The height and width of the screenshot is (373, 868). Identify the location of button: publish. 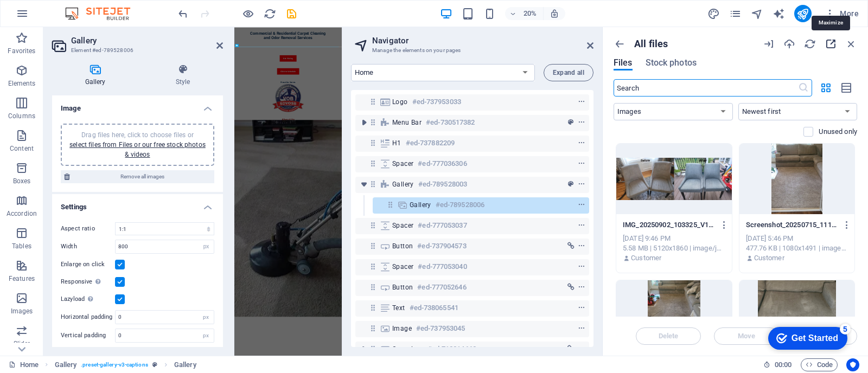
(803, 13).